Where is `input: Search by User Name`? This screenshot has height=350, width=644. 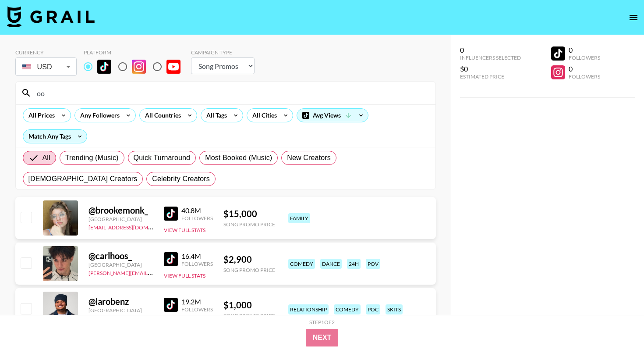 input: Search by User Name is located at coordinates (231, 93).